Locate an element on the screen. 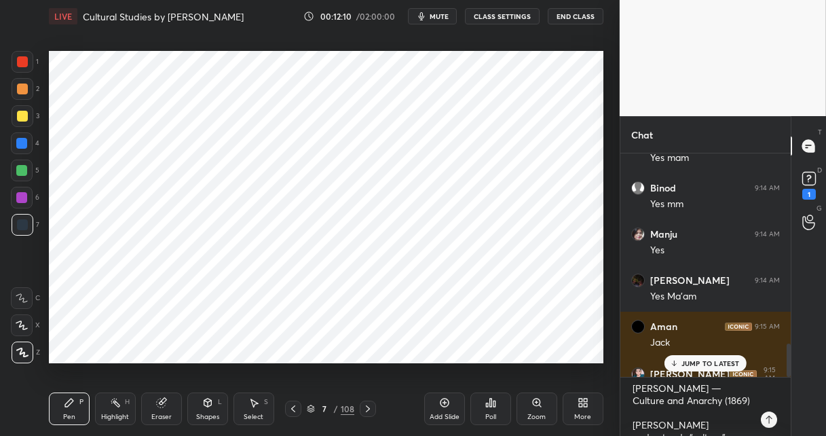  div: 2 is located at coordinates (25, 89).